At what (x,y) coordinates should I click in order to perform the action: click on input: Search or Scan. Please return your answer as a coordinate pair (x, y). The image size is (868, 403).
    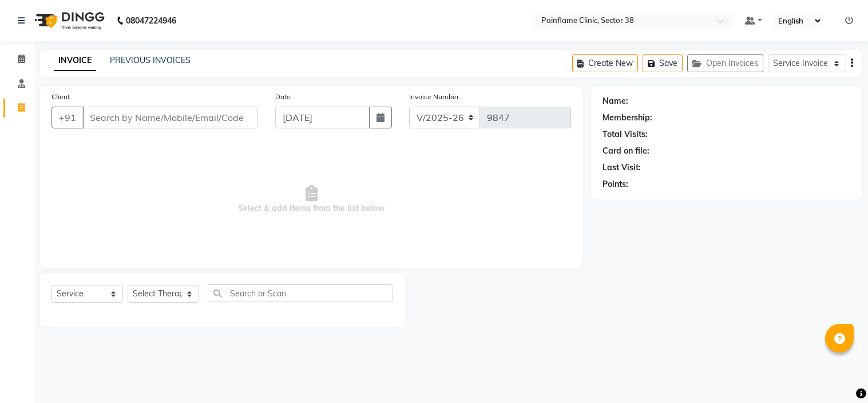
    Looking at the image, I should click on (301, 293).